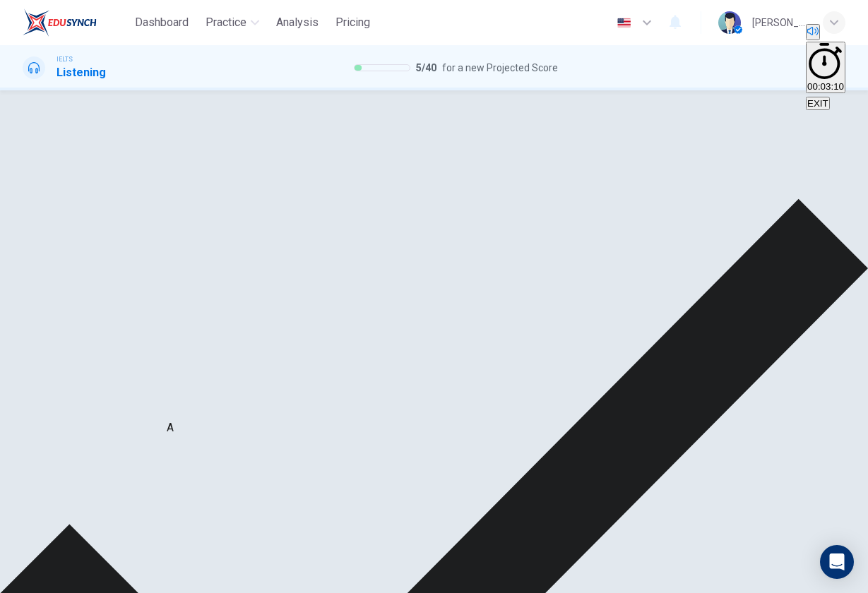 This screenshot has height=593, width=868. Describe the element at coordinates (162, 22) in the screenshot. I see `span: Dashboard` at that location.